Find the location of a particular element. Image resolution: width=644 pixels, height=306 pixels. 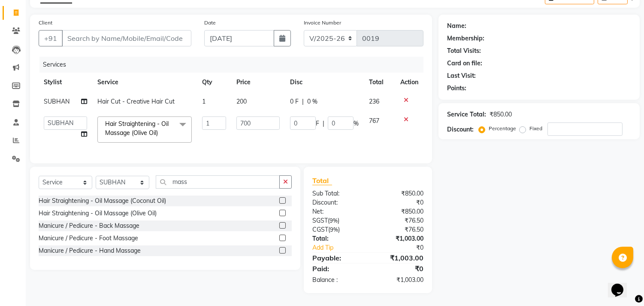

span: SGST is located at coordinates (320, 220).